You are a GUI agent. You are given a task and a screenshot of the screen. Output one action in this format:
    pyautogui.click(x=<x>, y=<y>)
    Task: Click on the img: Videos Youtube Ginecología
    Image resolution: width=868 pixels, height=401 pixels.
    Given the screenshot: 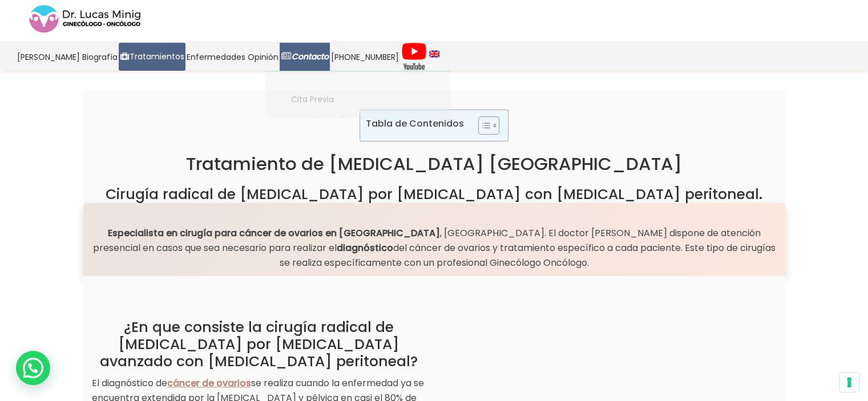 What is the action you would take?
    pyautogui.click(x=414, y=56)
    